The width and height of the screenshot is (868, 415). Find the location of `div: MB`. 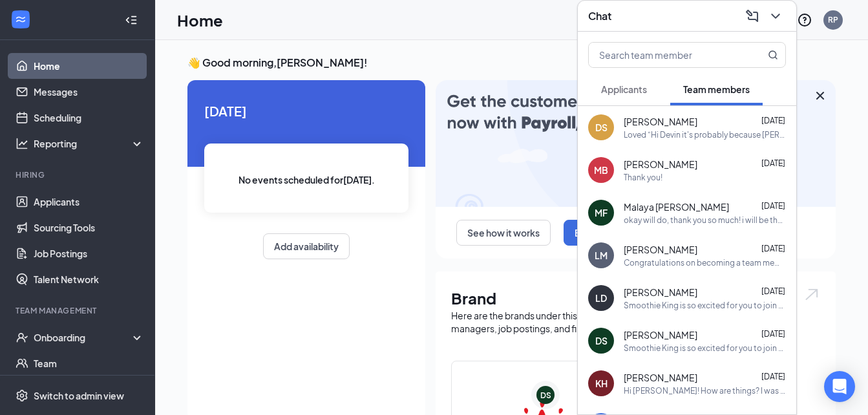

div: MB is located at coordinates (601, 170).